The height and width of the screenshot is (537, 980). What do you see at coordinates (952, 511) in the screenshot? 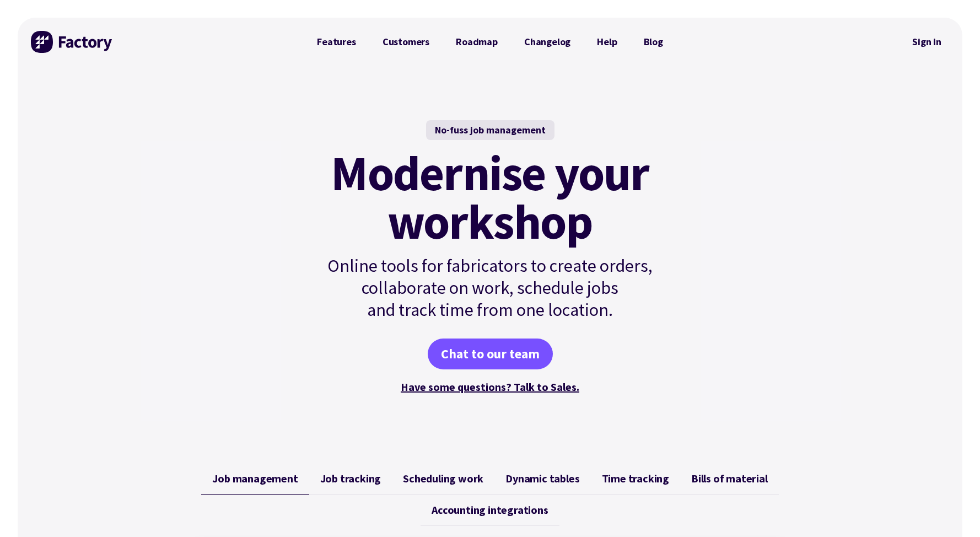
I see `div: Chat Widget` at bounding box center [952, 511].